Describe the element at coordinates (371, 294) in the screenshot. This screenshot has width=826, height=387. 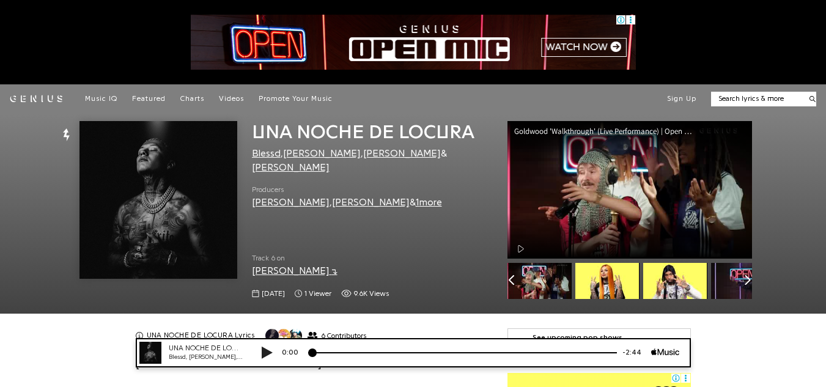
I see `span: 9.6K views` at that location.